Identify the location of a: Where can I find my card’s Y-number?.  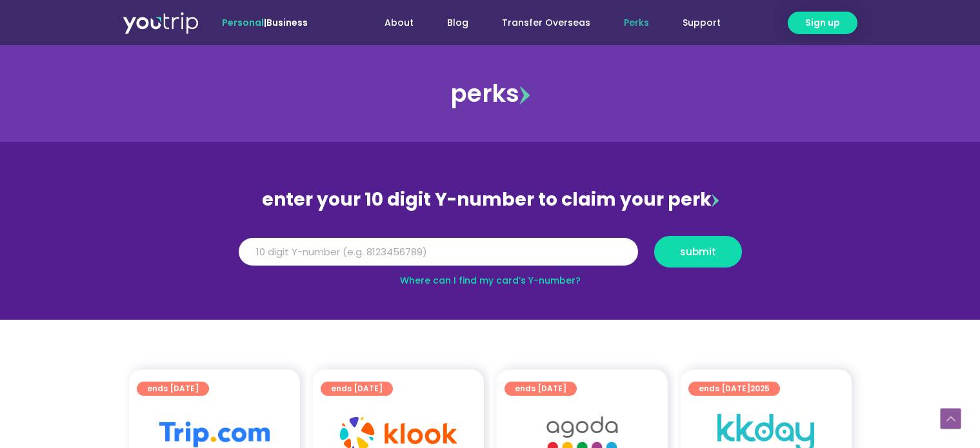
(490, 280).